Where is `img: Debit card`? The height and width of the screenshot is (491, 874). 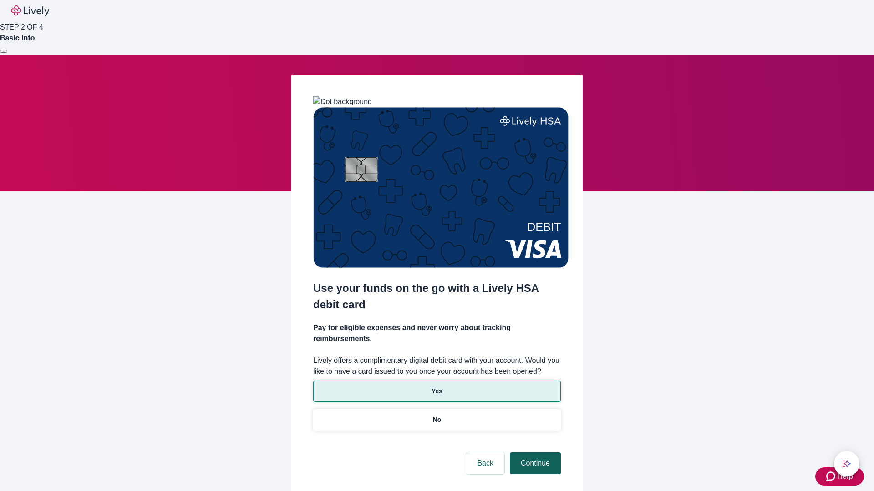
img: Debit card is located at coordinates (440, 187).